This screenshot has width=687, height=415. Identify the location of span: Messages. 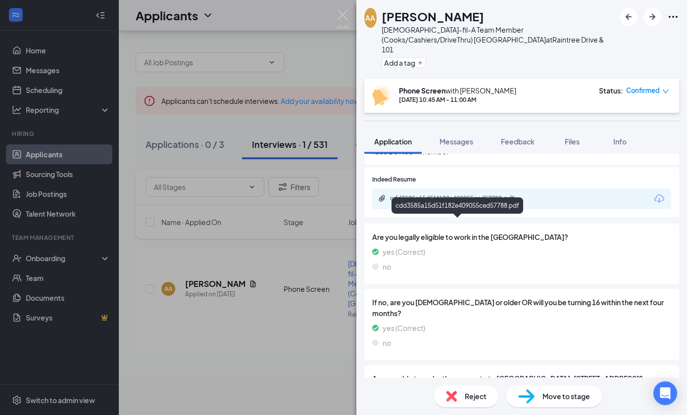
(456, 141).